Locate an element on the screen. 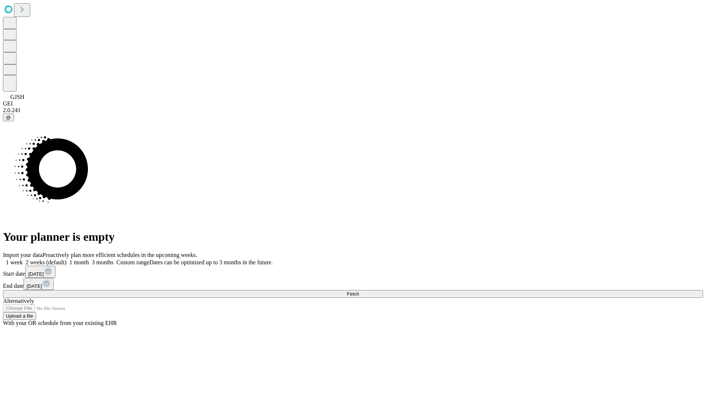 This screenshot has width=706, height=397. span: Dates can be optimized up to 3 months in the future. is located at coordinates (211, 262).